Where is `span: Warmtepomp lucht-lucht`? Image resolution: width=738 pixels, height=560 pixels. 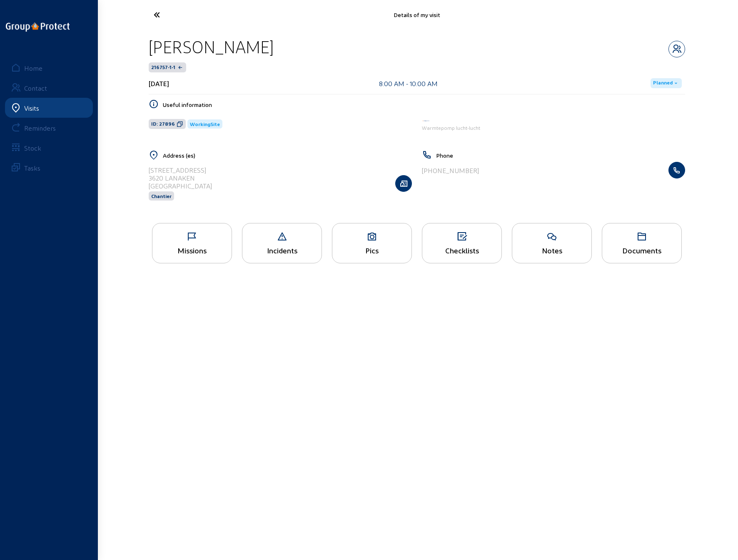
span: Warmtepomp lucht-lucht is located at coordinates (451, 128).